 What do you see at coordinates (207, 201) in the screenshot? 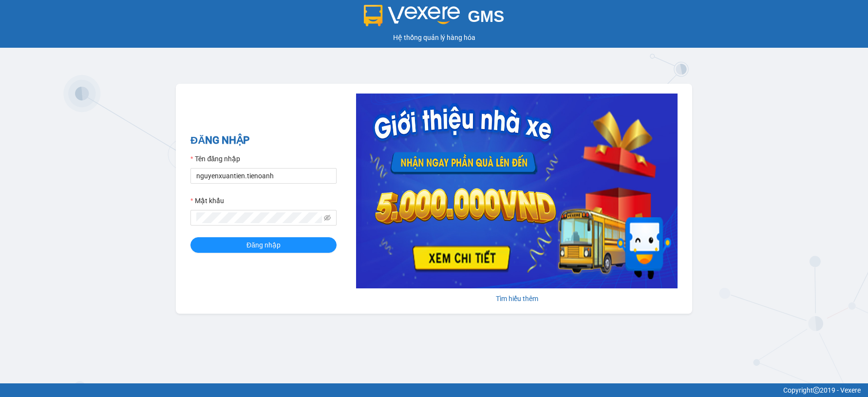
I see `label: Mật khẩu` at bounding box center [207, 201].